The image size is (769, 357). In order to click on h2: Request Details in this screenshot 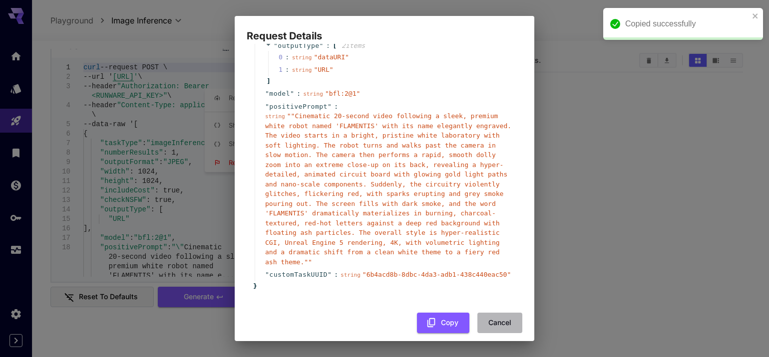, I will do `click(384, 30)`.